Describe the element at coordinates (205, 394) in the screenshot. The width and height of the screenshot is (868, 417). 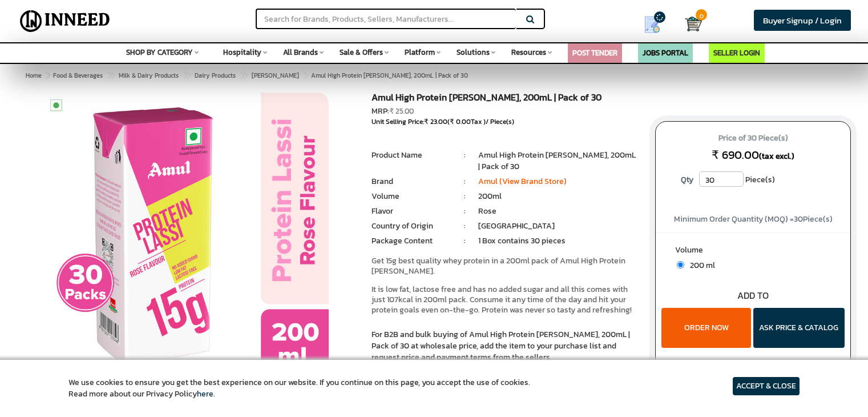
I see `a: here` at that location.